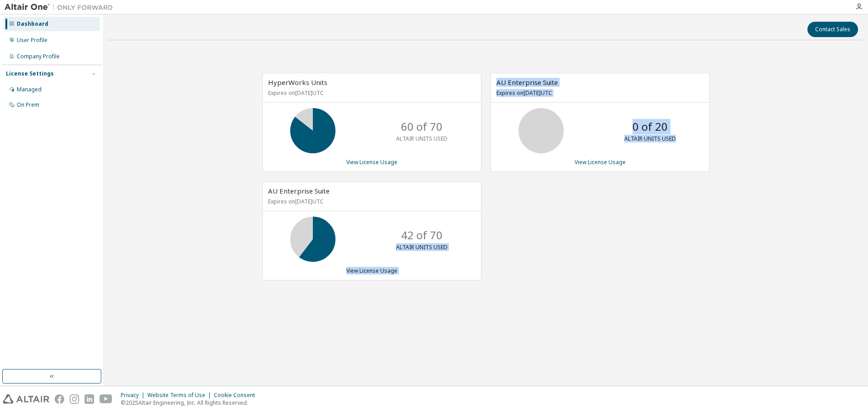 The image size is (868, 412). I want to click on div: Website Terms of Use, so click(180, 395).